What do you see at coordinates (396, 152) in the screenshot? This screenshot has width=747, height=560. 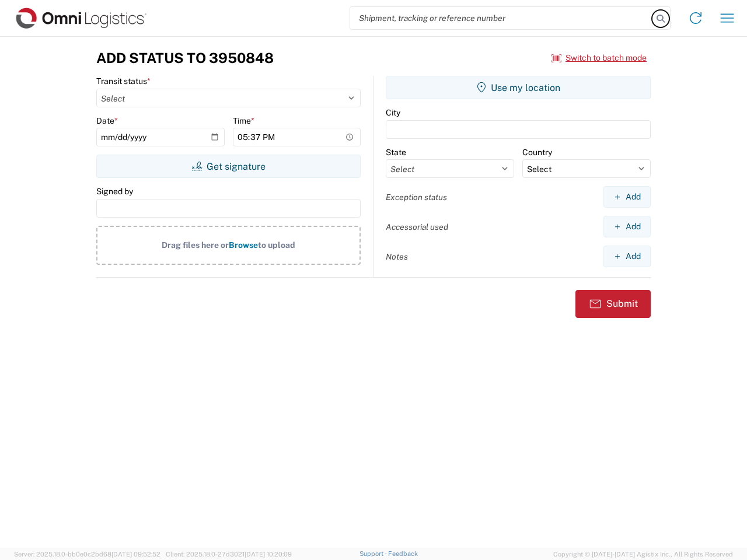 I see `label: State` at bounding box center [396, 152].